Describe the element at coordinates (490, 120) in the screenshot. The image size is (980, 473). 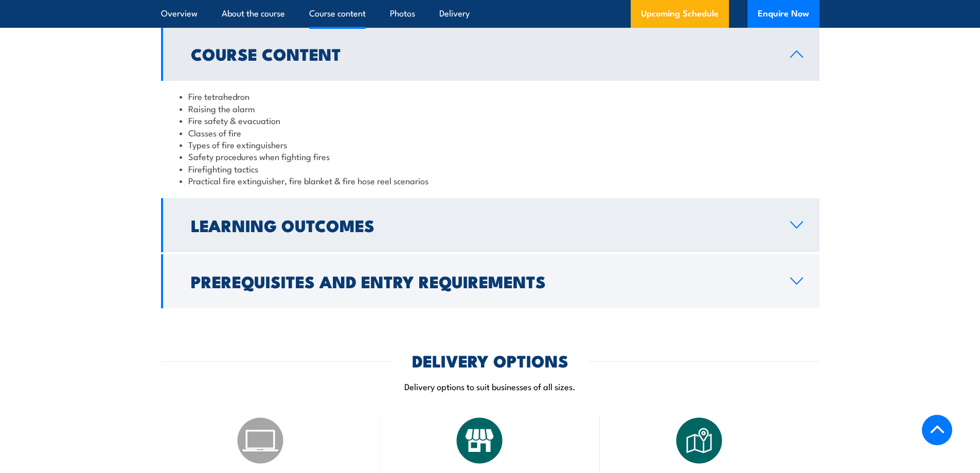
I see `li: Fire safety & evacuation` at that location.